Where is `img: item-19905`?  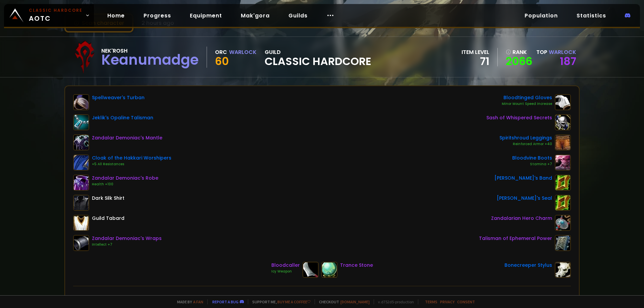 img: item-19905 is located at coordinates (562, 183).